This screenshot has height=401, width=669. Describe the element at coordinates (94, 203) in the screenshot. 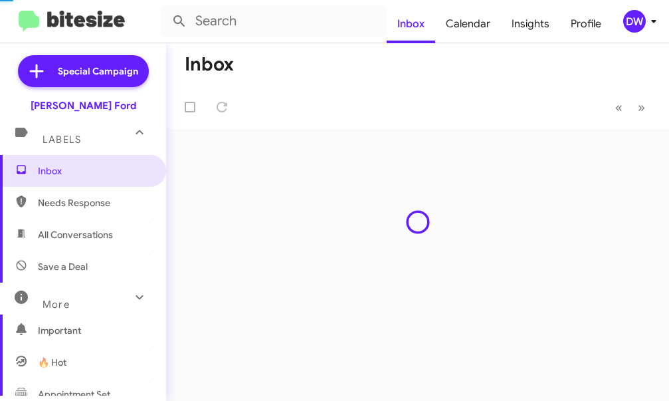

I see `span: Needs Response` at that location.